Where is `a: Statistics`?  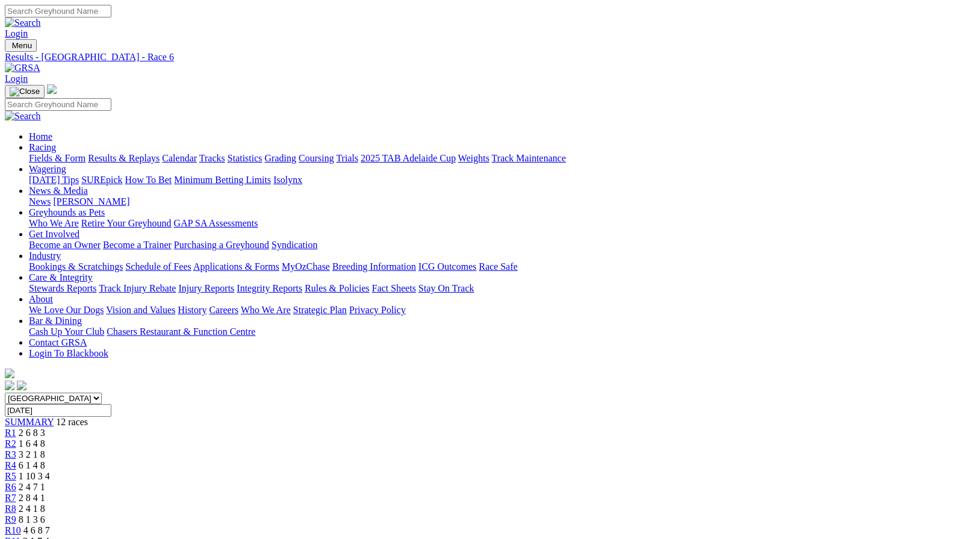 a: Statistics is located at coordinates (245, 158).